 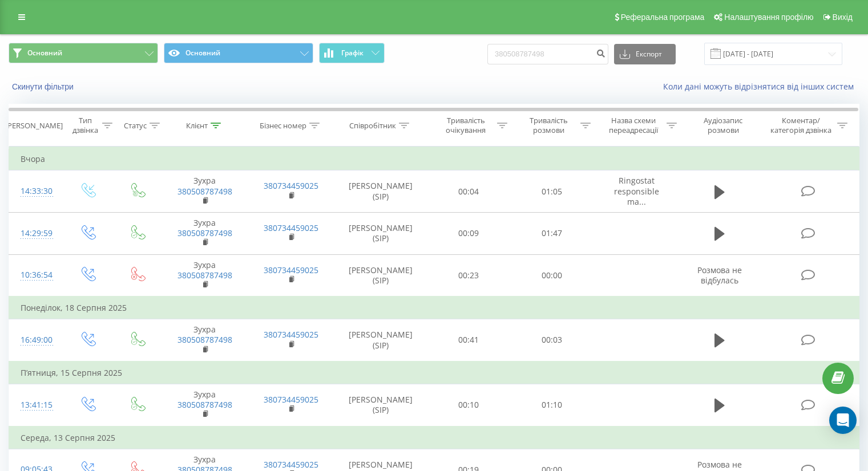 What do you see at coordinates (434, 373) in the screenshot?
I see `td: П’ятниця, 15 Серпня 2025` at bounding box center [434, 373].